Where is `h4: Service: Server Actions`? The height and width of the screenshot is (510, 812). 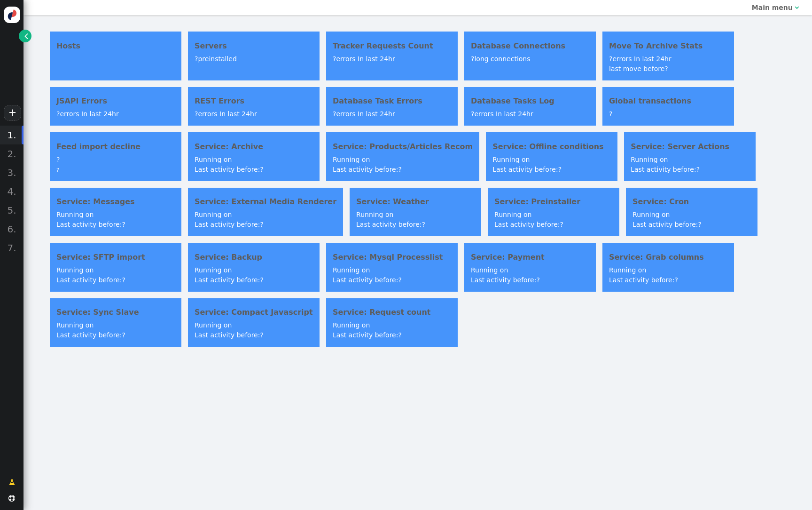 h4: Service: Server Actions is located at coordinates (690, 146).